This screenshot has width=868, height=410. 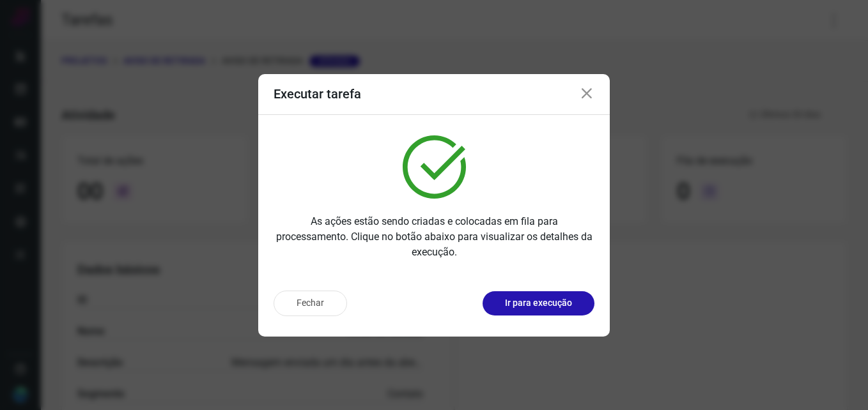 What do you see at coordinates (434, 167) in the screenshot?
I see `img: verified.svg` at bounding box center [434, 167].